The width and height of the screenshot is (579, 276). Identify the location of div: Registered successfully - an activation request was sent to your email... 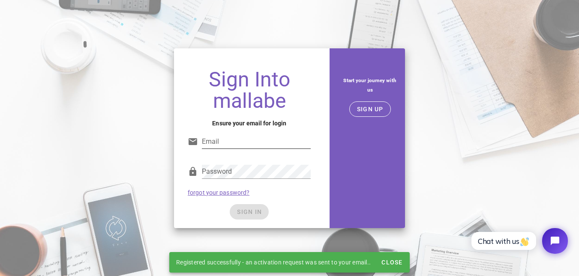
(273, 263).